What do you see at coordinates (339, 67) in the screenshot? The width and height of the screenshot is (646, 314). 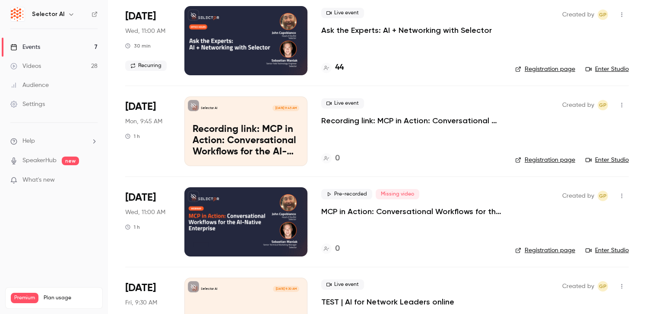 I see `h4: 44` at bounding box center [339, 67].